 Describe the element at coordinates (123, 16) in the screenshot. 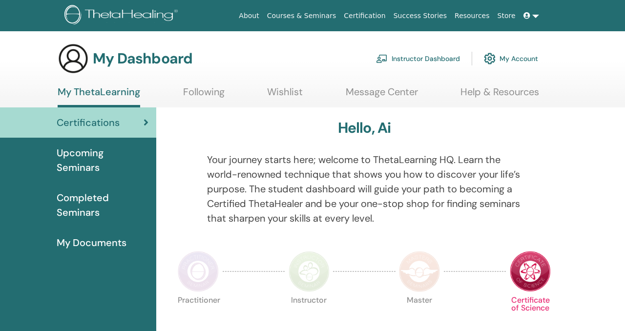

I see `img: logo.png` at that location.